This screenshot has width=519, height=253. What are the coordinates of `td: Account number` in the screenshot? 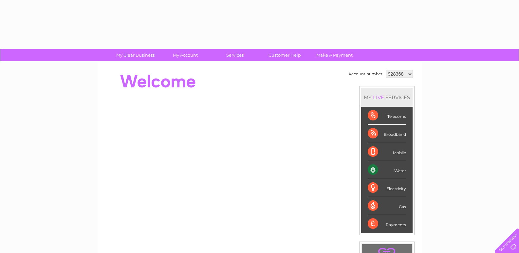 It's located at (365, 74).